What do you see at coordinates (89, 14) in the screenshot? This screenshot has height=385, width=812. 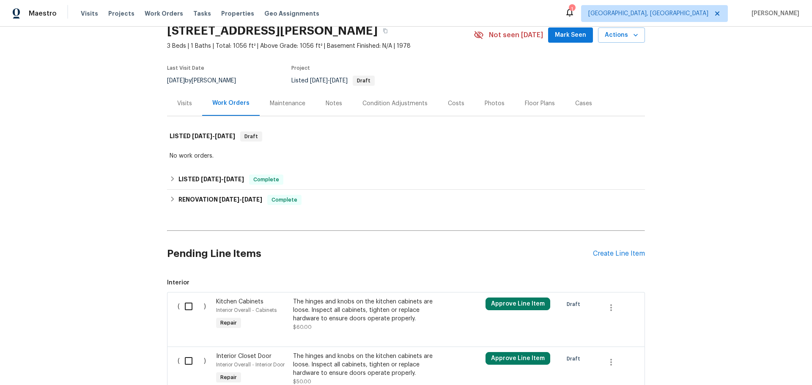 I see `span: Visits` at bounding box center [89, 14].